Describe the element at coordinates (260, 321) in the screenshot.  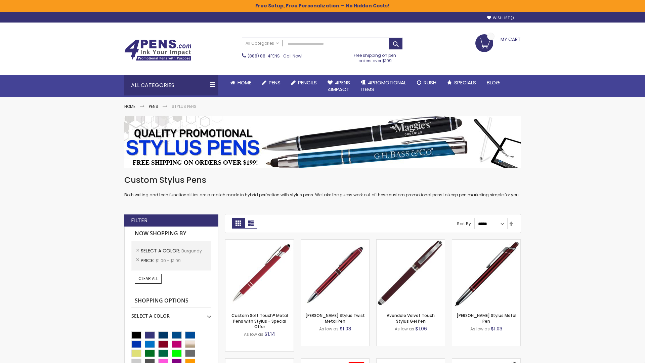
I see `a: Custom Soft Touch® Metal Pens with Stylus - Special Offer` at that location.